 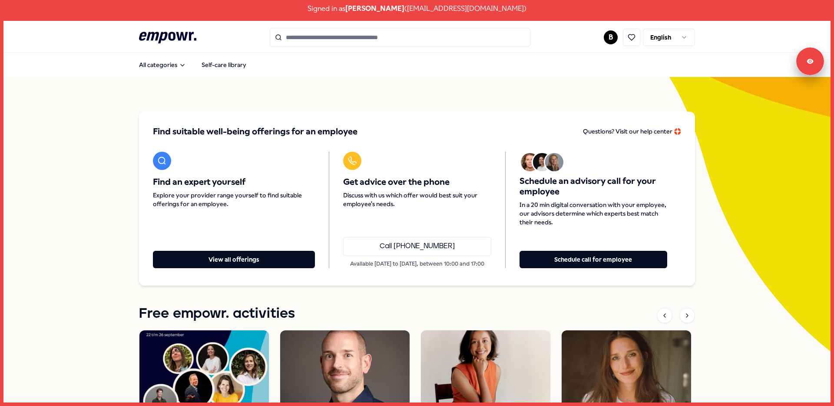 I want to click on nav: Main, so click(x=192, y=65).